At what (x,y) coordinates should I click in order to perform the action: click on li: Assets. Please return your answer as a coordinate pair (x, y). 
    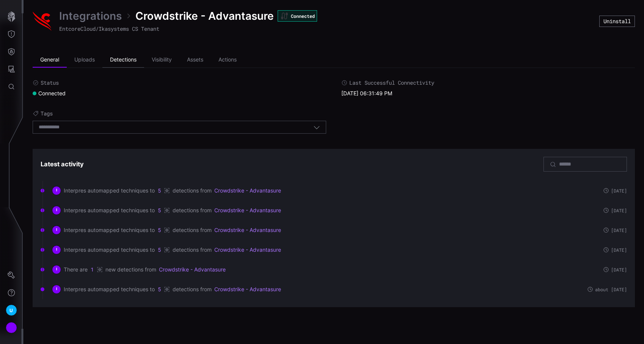
    Looking at the image, I should click on (195, 60).